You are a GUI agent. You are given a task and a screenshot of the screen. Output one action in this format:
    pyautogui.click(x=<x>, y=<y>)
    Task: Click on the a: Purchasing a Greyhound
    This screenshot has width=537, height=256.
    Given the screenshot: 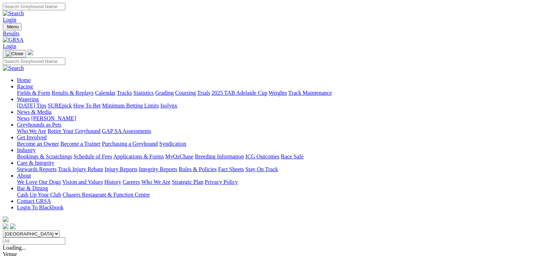 What is the action you would take?
    pyautogui.click(x=130, y=143)
    